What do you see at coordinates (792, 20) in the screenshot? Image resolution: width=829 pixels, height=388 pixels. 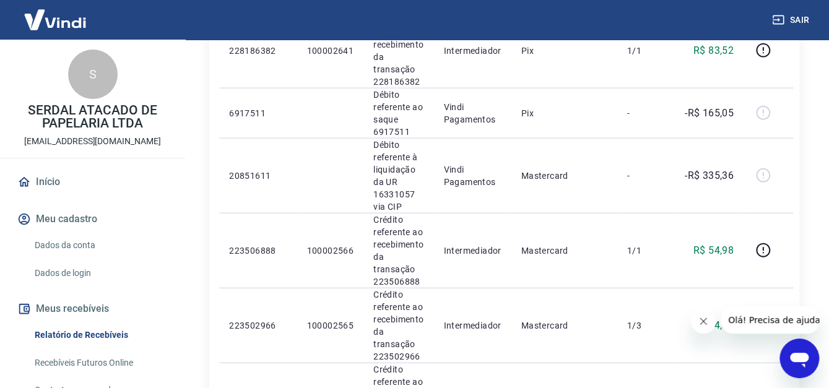 I see `button: Sair` at bounding box center [792, 20].